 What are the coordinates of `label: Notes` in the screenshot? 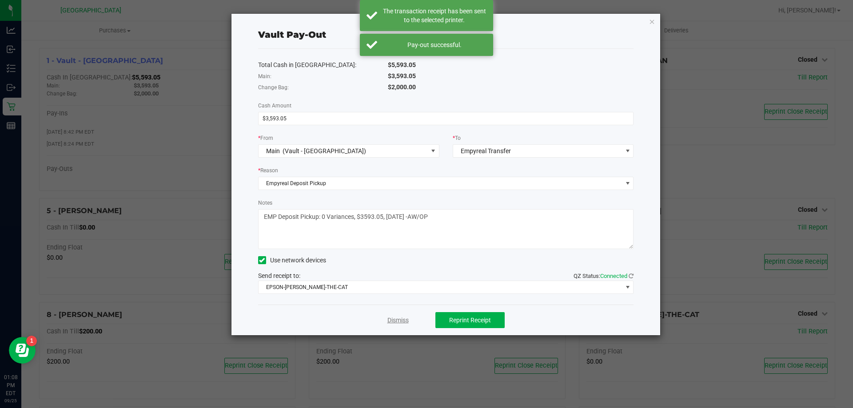 It's located at (265, 203).